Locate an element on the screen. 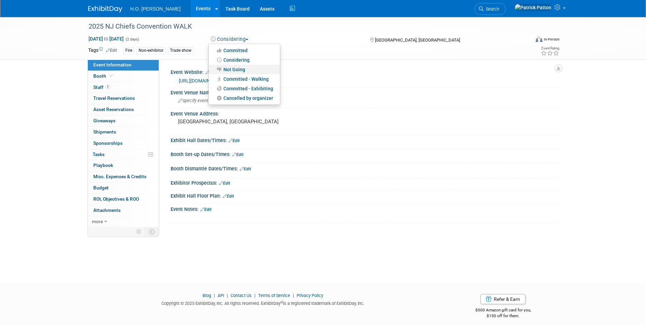  a: Travel Reservations is located at coordinates (123, 98).